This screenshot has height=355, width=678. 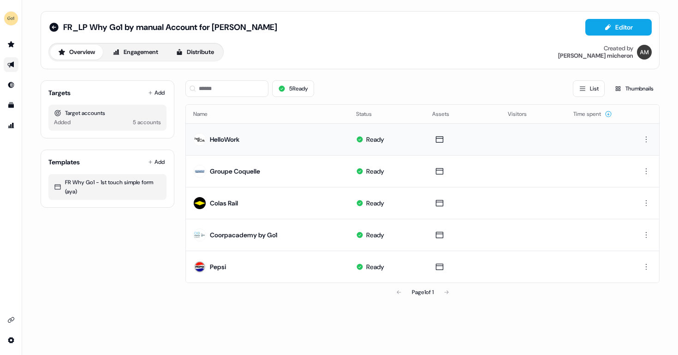 I want to click on button: Editor, so click(x=618, y=27).